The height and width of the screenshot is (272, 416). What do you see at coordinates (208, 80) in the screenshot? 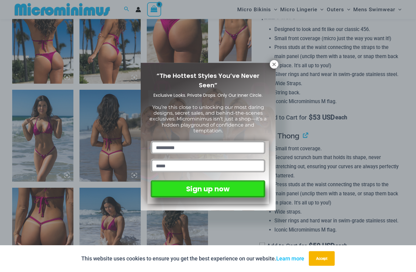
I see `span: “The Hottest Styles You’ve Never Seen”` at bounding box center [208, 80].